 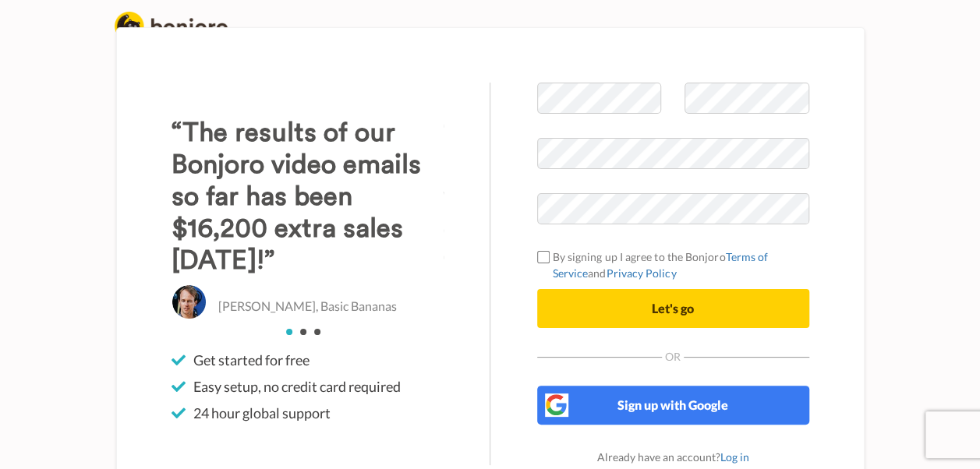 What do you see at coordinates (297, 386) in the screenshot?
I see `span: Easy setup, no credit card required` at bounding box center [297, 386].